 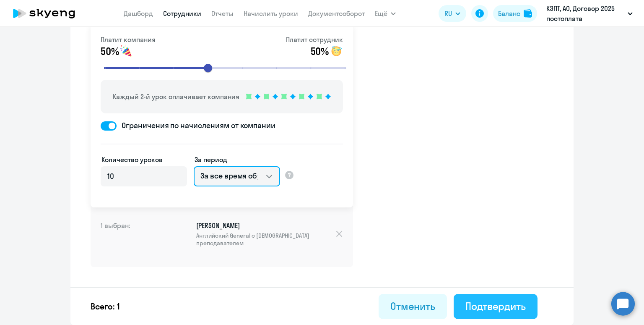 I want to click on button: КЭПТ, АО, Договор 2025 постоплата, so click(x=590, y=13).